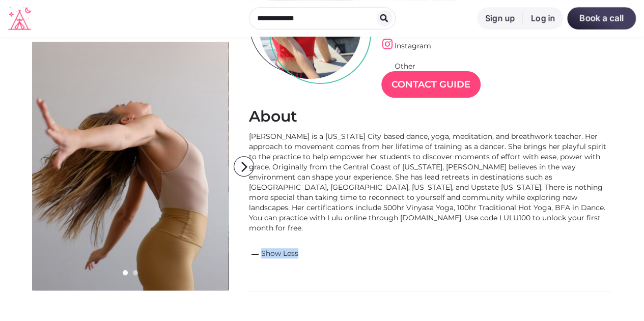 This screenshot has width=644, height=321. What do you see at coordinates (601, 18) in the screenshot?
I see `a: Book a call` at bounding box center [601, 18].